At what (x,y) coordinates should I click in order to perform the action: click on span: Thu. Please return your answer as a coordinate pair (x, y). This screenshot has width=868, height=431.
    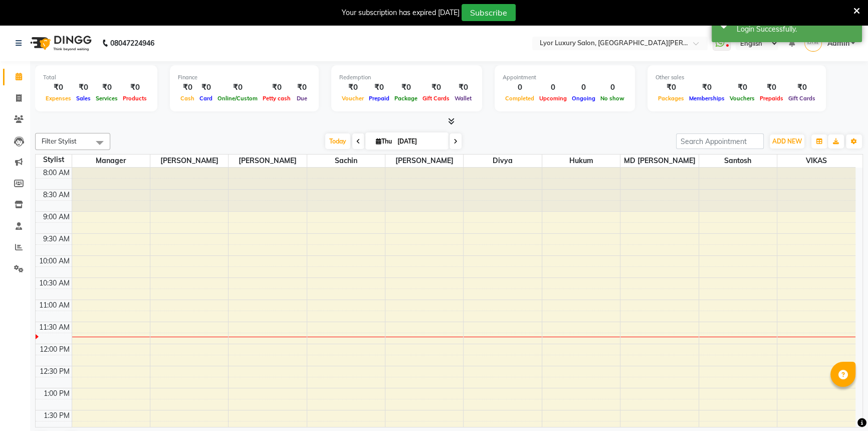
    Looking at the image, I should click on (384, 141).